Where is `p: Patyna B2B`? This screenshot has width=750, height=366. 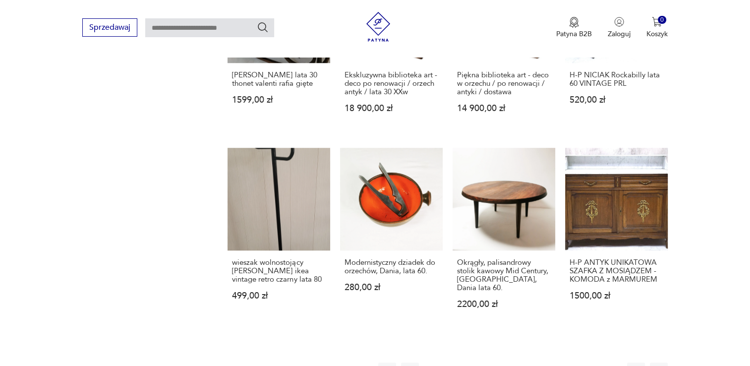
p: Patyna B2B is located at coordinates (574, 34).